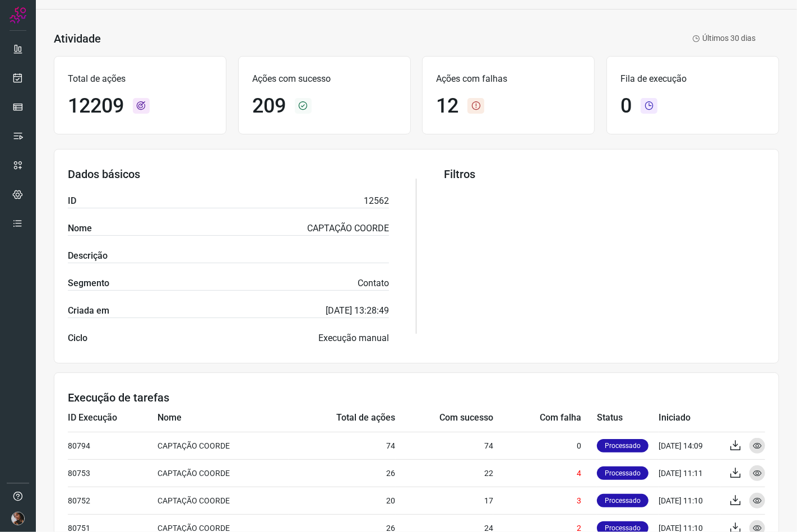 This screenshot has height=532, width=797. Describe the element at coordinates (353, 338) in the screenshot. I see `p: Execução manual` at that location.